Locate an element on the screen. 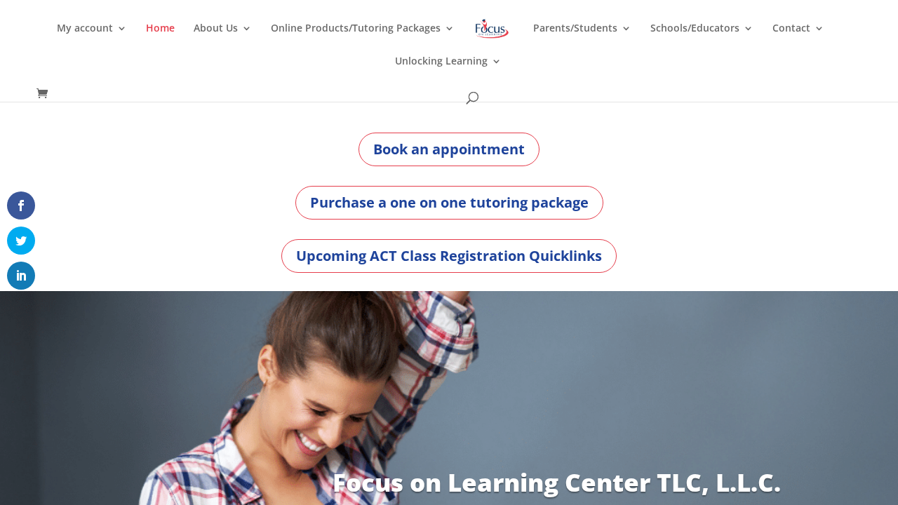  a: My account is located at coordinates (92, 39).